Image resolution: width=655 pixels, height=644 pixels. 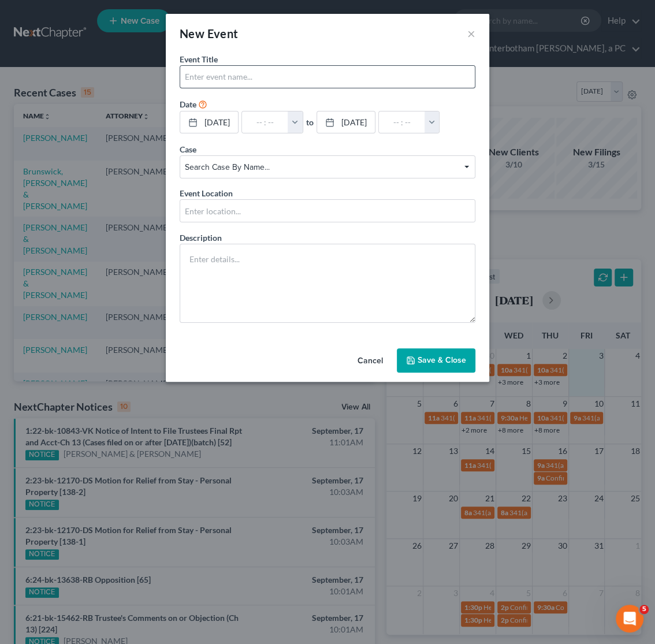 What do you see at coordinates (328, 211) in the screenshot?
I see `input: Enter location...` at bounding box center [328, 211].